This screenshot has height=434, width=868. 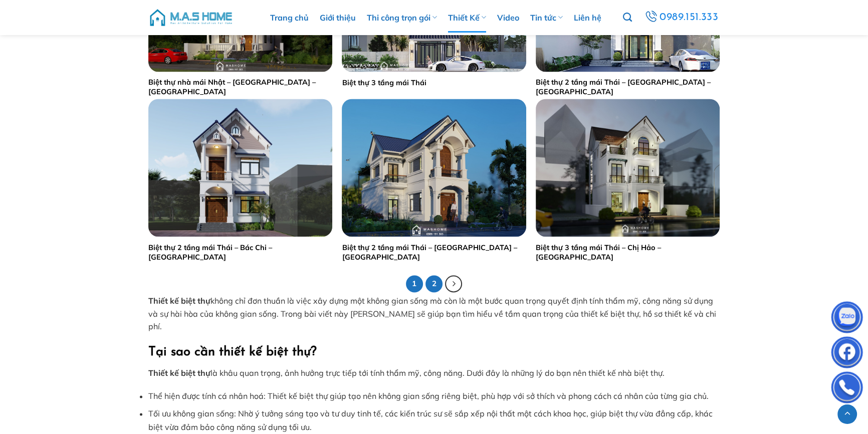 What do you see at coordinates (628, 18) in the screenshot?
I see `a: Tìm kiếm` at bounding box center [628, 18].